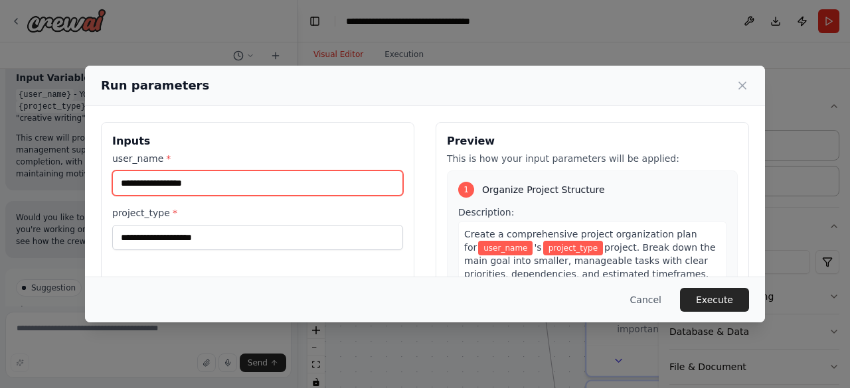 This screenshot has width=850, height=388. Describe the element at coordinates (543, 190) in the screenshot. I see `span: Organize Project Structure` at that location.